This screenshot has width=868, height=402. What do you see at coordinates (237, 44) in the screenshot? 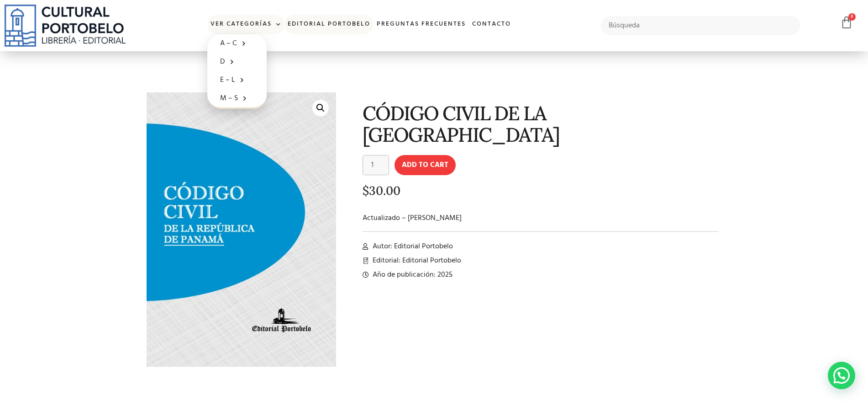
I see `a: A – C` at bounding box center [237, 44].